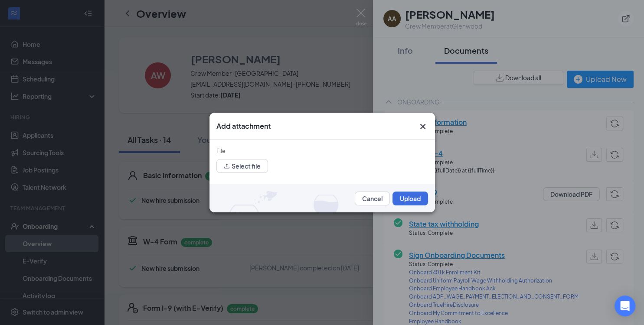  Describe the element at coordinates (411, 198) in the screenshot. I see `button: Upload` at that location.